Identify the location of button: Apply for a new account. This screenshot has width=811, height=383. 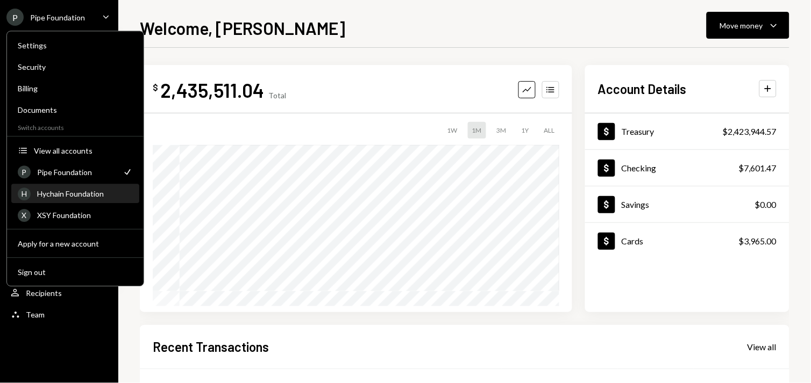
(75, 244).